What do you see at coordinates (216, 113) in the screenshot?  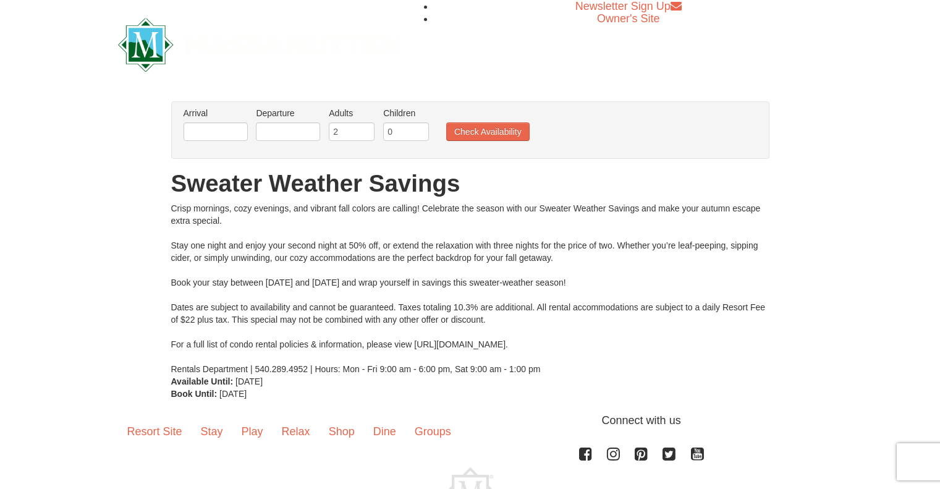 I see `label: Arrival` at bounding box center [216, 113].